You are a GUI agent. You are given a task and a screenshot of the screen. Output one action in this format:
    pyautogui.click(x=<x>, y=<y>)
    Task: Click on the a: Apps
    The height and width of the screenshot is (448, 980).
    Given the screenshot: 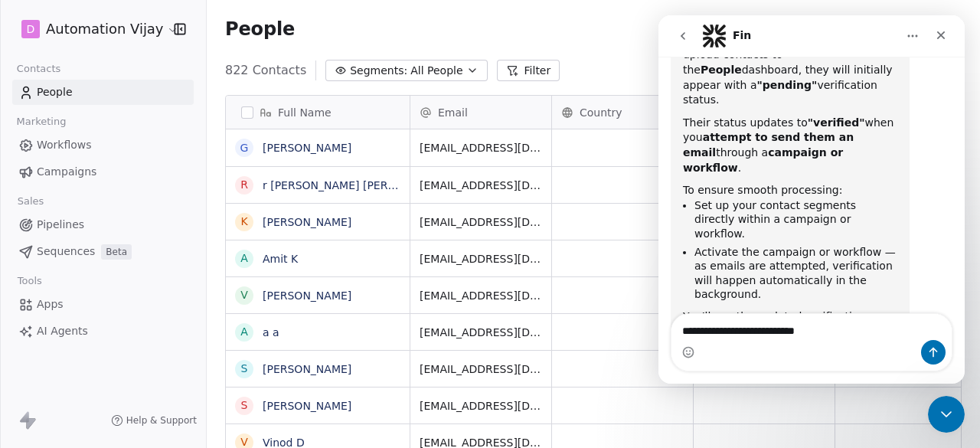 What is the action you would take?
    pyautogui.click(x=102, y=304)
    